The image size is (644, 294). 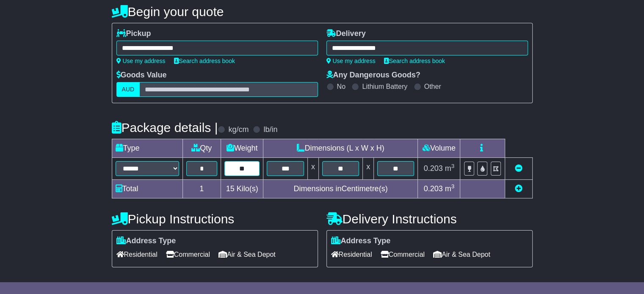 I want to click on td: Total, so click(x=147, y=189).